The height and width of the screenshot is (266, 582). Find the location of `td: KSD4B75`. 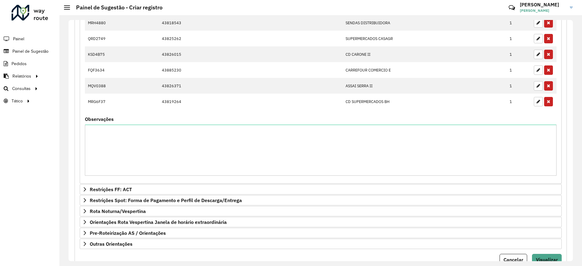

td: KSD4B75 is located at coordinates (122, 54).